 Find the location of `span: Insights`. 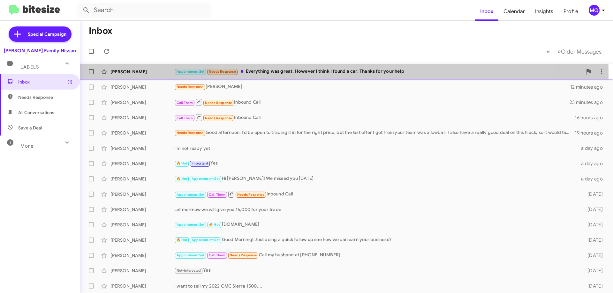

span: Insights is located at coordinates (544, 11).